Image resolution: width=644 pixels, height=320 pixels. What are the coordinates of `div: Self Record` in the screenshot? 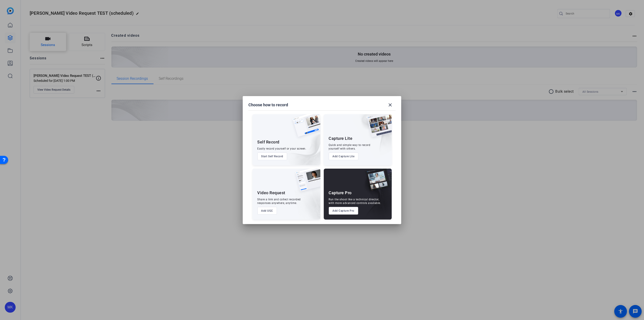 It's located at (269, 142).